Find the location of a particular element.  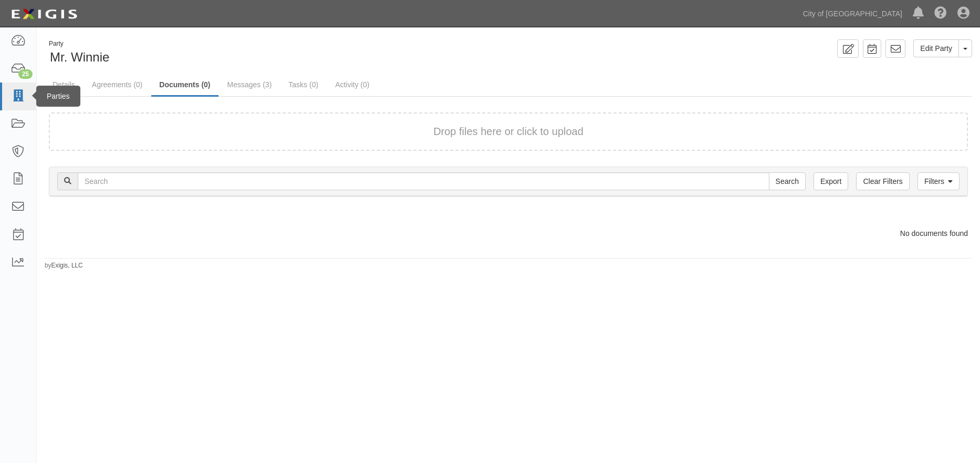

a: Export is located at coordinates (831, 181).